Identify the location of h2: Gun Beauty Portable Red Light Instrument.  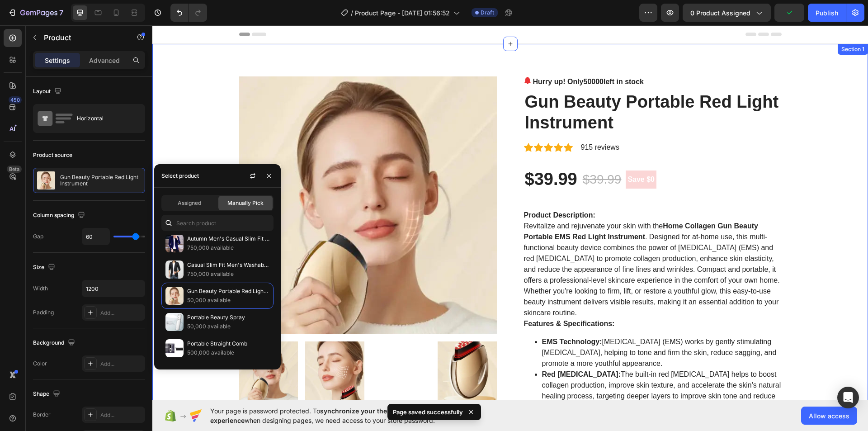
(500, 87).